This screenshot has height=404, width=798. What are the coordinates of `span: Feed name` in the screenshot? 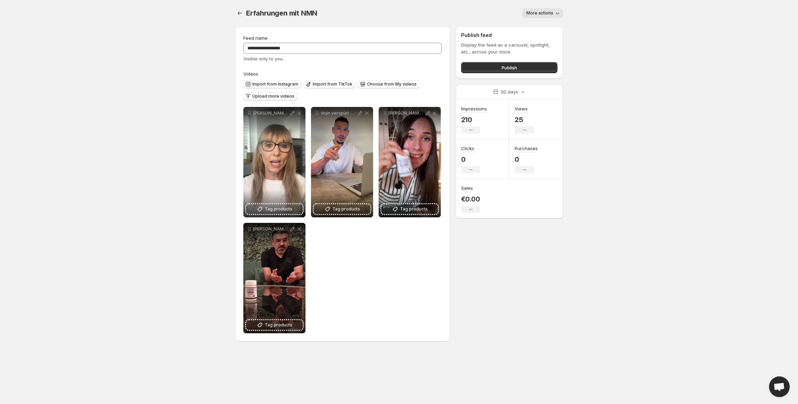 It's located at (255, 38).